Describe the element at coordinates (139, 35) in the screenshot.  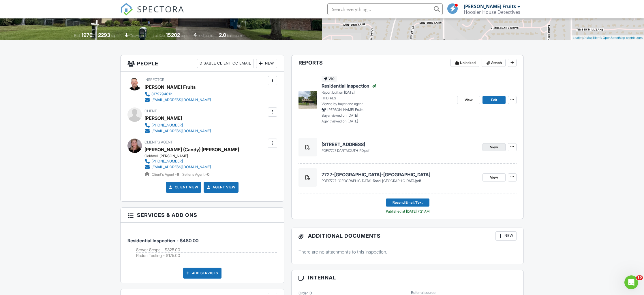
I see `span: crawlspace` at that location.